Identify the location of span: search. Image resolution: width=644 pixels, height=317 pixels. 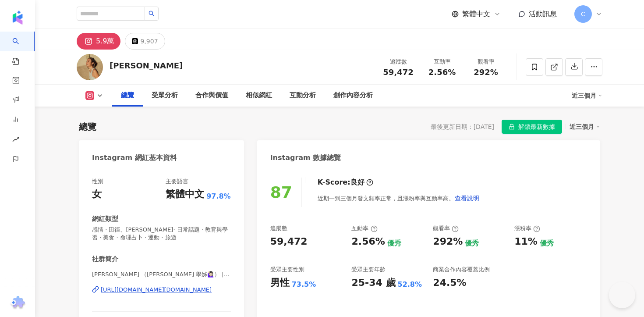
(152, 14).